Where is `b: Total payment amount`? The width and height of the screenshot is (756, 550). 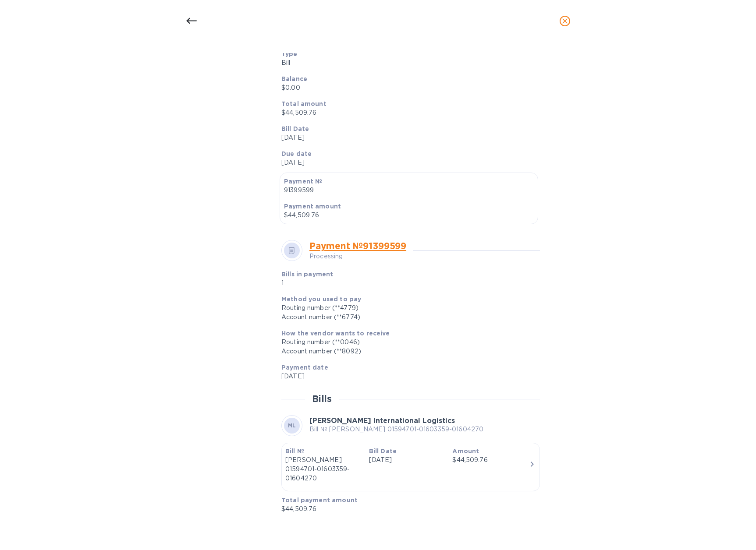
b: Total payment amount is located at coordinates (320, 500).